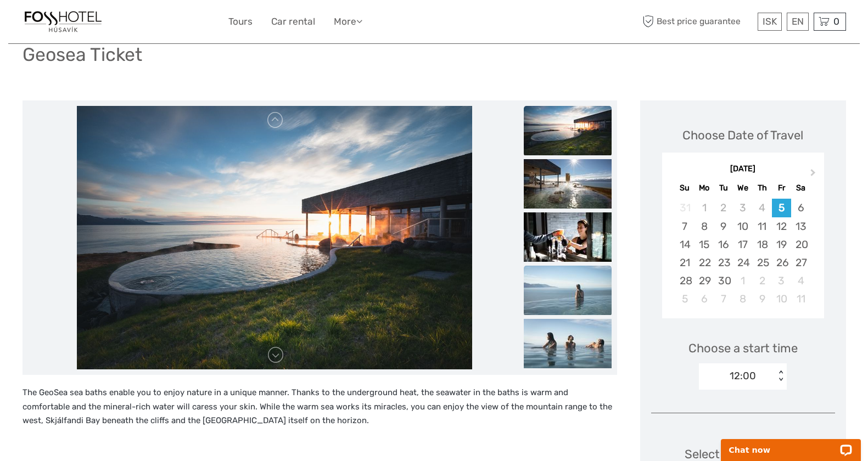 The height and width of the screenshot is (461, 868). What do you see at coordinates (800, 298) in the screenshot?
I see `div: Choose Saturday, October 11th, 2025` at bounding box center [800, 298].